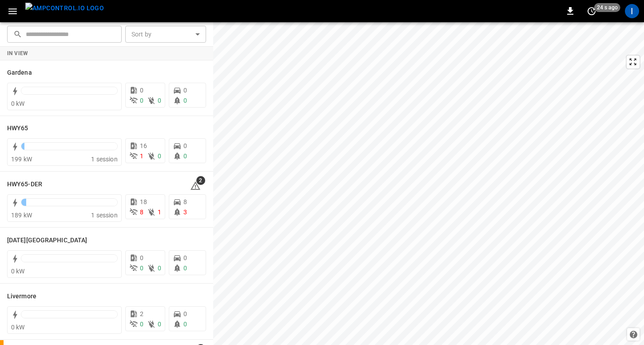 This screenshot has width=644, height=345. I want to click on canvas: Map, so click(428, 184).